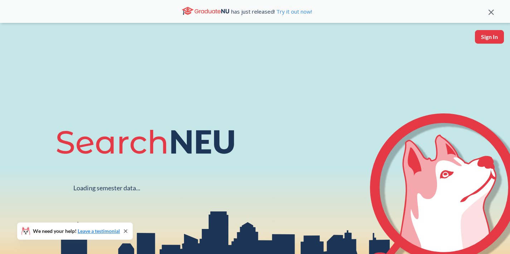 Image resolution: width=510 pixels, height=254 pixels. Describe the element at coordinates (99, 231) in the screenshot. I see `a: Leave a testimonial` at that location.